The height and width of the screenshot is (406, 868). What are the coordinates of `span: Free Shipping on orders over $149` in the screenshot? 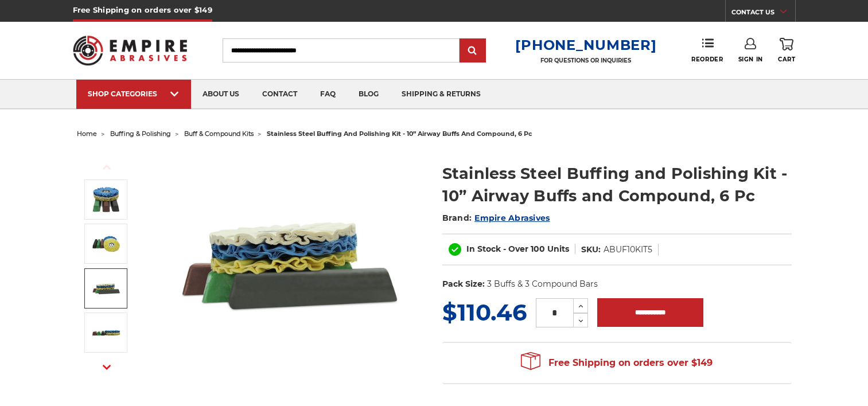 It's located at (617, 363).